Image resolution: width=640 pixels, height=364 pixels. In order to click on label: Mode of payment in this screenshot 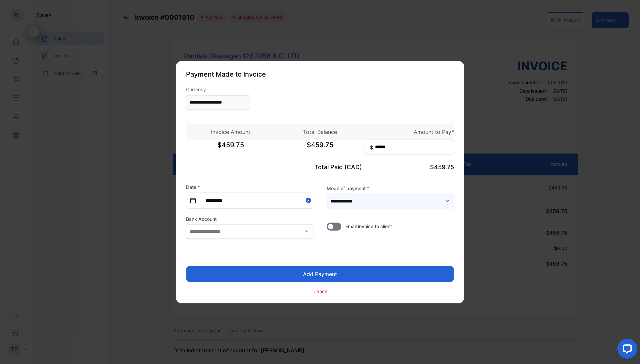, I will do `click(391, 188)`.